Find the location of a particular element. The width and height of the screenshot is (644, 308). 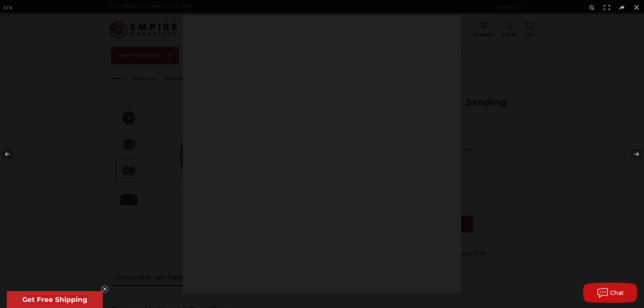

span: Get Free Shipping is located at coordinates (54, 299).